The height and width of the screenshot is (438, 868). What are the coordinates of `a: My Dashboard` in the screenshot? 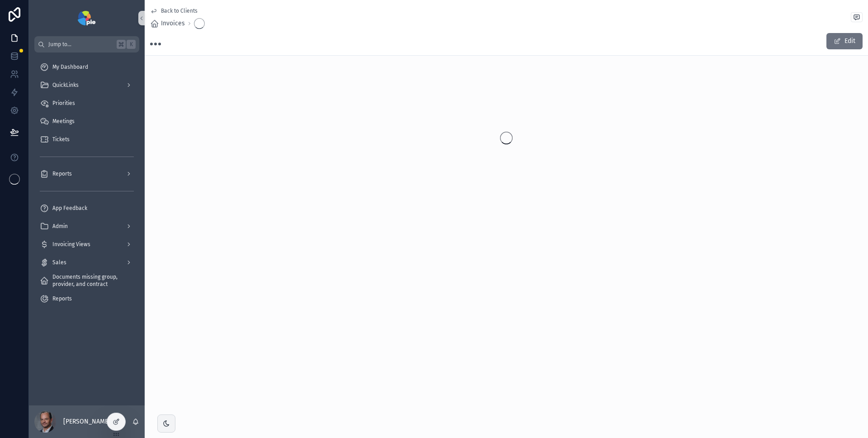 It's located at (87, 67).